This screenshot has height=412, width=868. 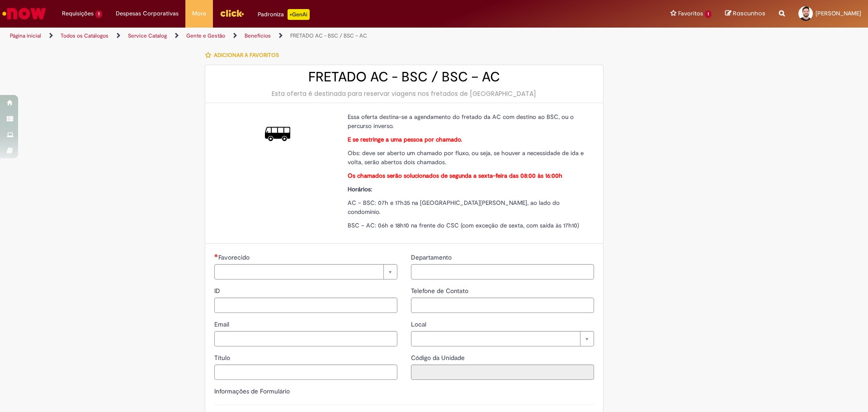 What do you see at coordinates (283, 14) in the screenshot?
I see `div: Padroniza` at bounding box center [283, 14].